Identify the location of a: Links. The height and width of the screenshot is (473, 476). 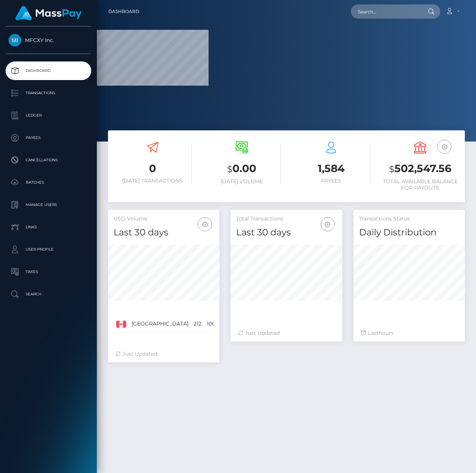
(48, 227).